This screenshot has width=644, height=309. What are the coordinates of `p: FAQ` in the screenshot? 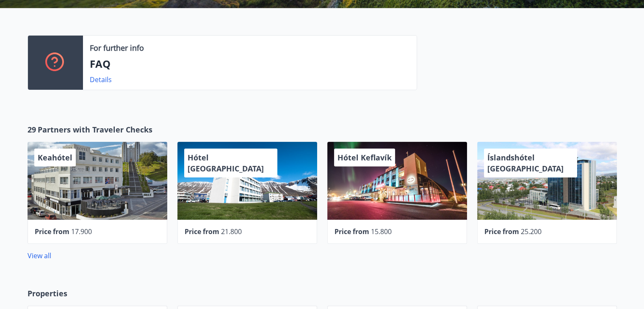 It's located at (250, 64).